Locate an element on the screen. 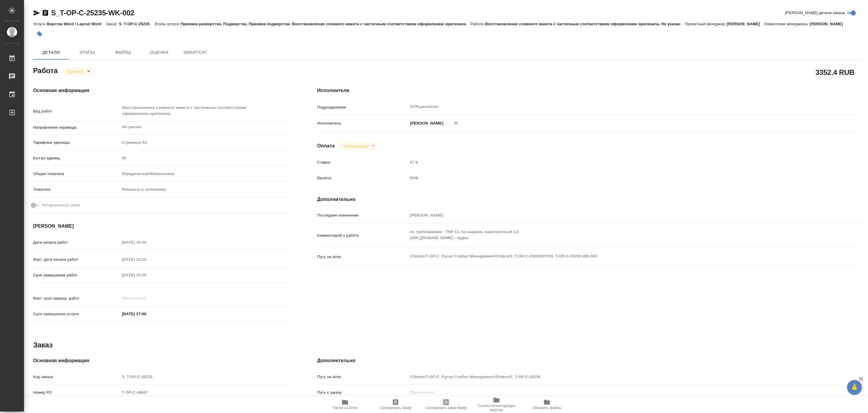 The height and width of the screenshot is (413, 868). p: Подразделение is located at coordinates (363, 107).